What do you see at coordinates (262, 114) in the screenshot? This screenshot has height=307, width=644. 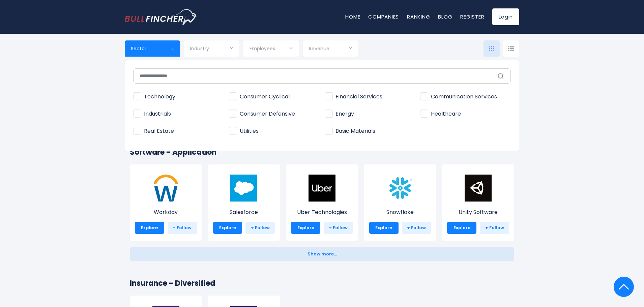 I see `span: Consumer Defensive` at bounding box center [262, 114].